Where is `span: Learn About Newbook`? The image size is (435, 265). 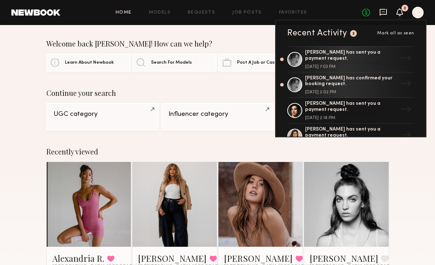 span: Learn About Newbook is located at coordinates (89, 62).